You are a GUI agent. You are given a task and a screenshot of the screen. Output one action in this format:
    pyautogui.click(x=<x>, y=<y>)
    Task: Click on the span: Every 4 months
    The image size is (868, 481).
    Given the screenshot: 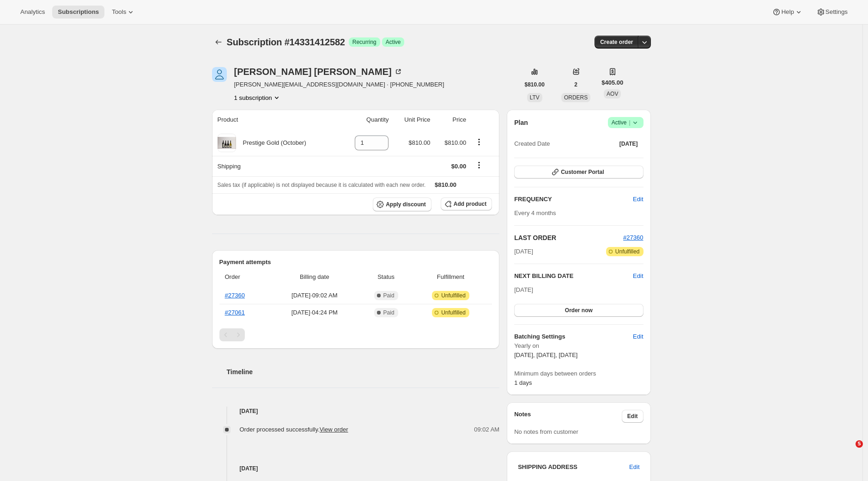 What is the action you would take?
    pyautogui.click(x=535, y=213)
    